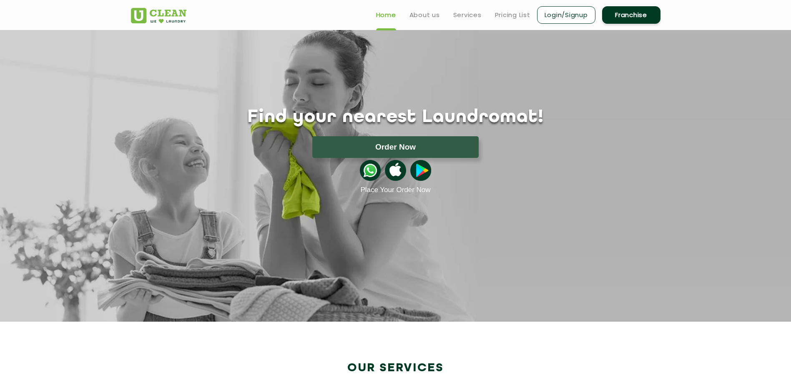 The width and height of the screenshot is (791, 385). What do you see at coordinates (424, 15) in the screenshot?
I see `a: About us` at bounding box center [424, 15].